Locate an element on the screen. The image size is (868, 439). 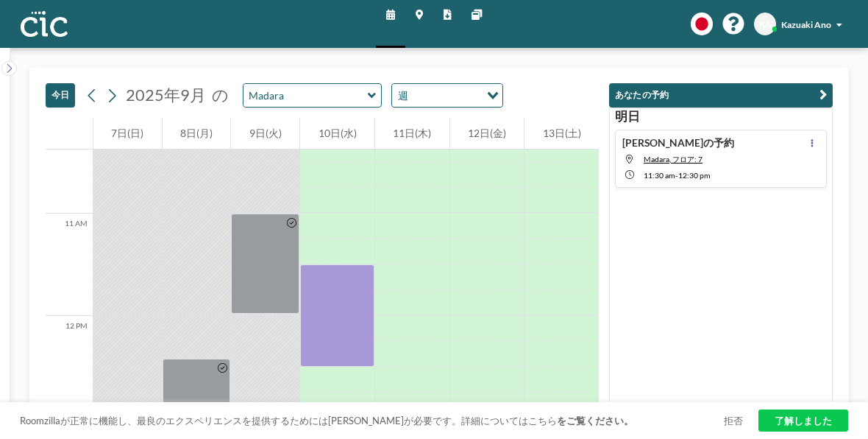
img: organization-logo is located at coordinates (44, 24).